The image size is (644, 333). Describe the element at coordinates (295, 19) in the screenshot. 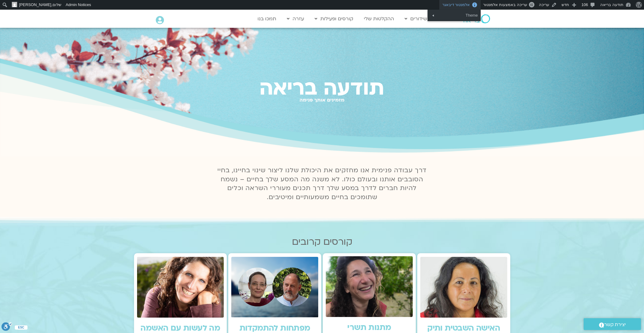

I see `a: עזרה` at that location.